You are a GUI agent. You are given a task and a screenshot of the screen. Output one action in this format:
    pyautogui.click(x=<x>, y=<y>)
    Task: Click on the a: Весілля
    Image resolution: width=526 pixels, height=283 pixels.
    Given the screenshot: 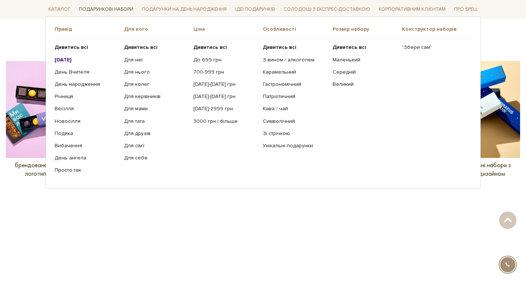 What is the action you would take?
    pyautogui.click(x=86, y=109)
    